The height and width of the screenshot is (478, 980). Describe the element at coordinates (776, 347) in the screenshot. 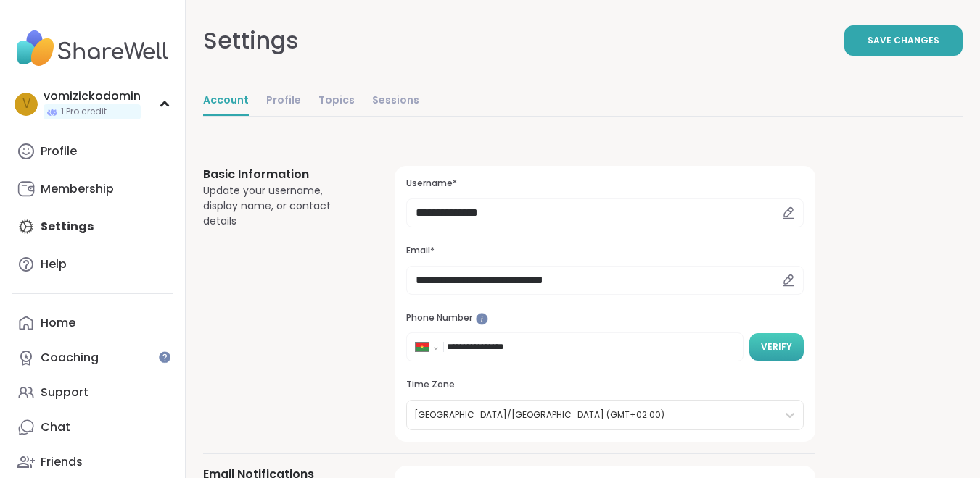

I see `button: Verify` at that location.